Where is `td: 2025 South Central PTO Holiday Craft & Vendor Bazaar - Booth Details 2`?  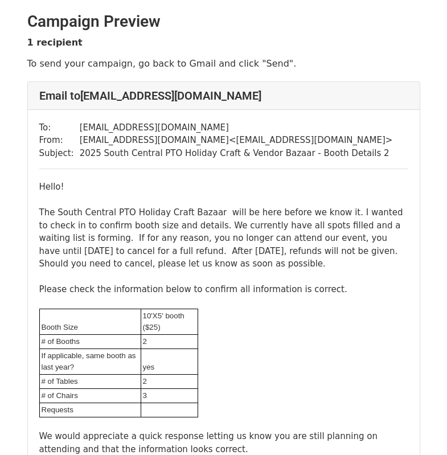 td: 2025 South Central PTO Holiday Craft & Vendor Bazaar - Booth Details 2 is located at coordinates (236, 153).